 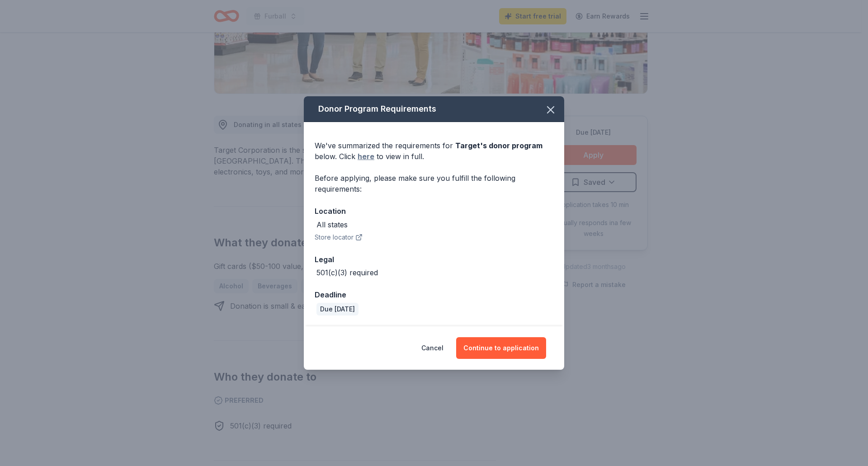 What do you see at coordinates (501, 348) in the screenshot?
I see `button: Continue to application` at bounding box center [501, 348].